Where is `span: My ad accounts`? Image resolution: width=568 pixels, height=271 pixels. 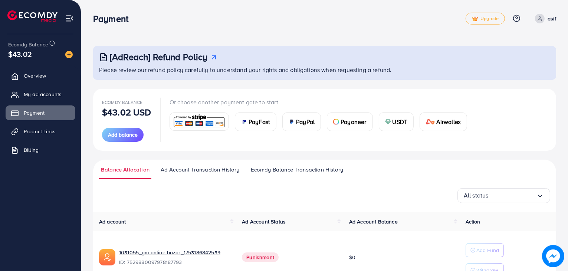
span: My ad accounts is located at coordinates (43, 94).